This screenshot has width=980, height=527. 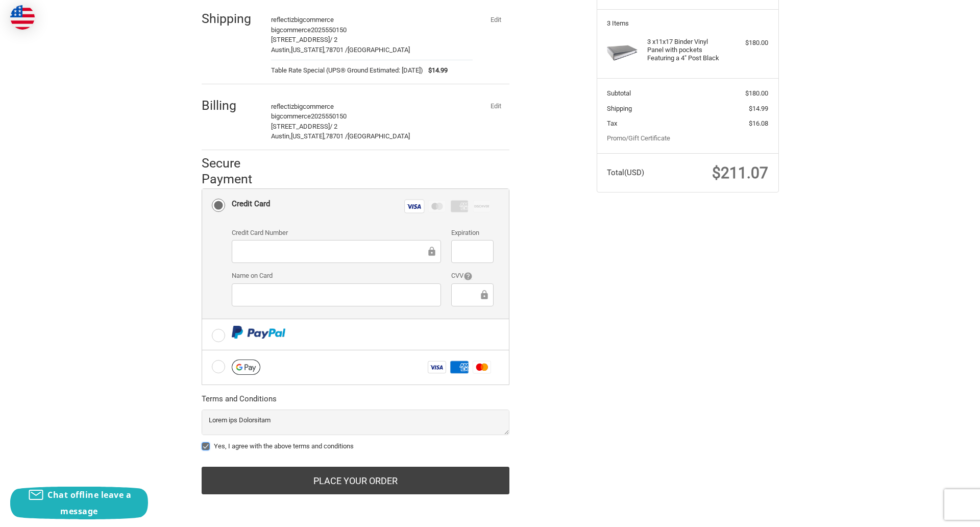 What do you see at coordinates (236, 171) in the screenshot?
I see `h2: Secure Payment` at bounding box center [236, 171].